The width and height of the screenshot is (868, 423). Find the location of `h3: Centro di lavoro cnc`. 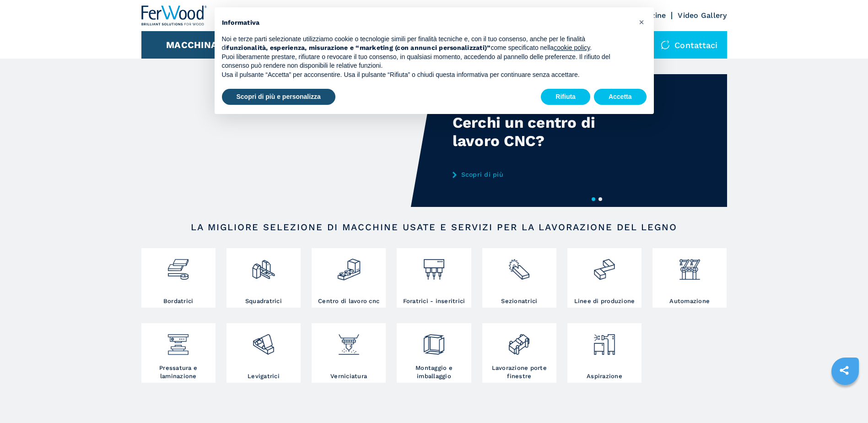

h3: Centro di lavoro cnc is located at coordinates (349, 301).